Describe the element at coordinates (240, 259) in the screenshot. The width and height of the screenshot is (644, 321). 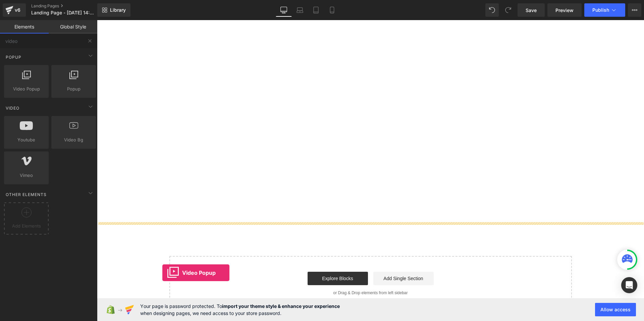
I see `a: Explore Blocks` at that location.